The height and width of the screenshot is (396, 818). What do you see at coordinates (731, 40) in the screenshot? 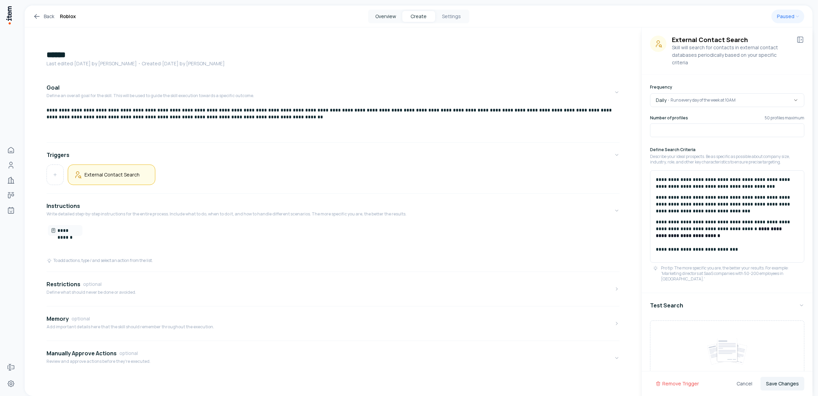
I see `h3: External Contact Search` at bounding box center [731, 40].